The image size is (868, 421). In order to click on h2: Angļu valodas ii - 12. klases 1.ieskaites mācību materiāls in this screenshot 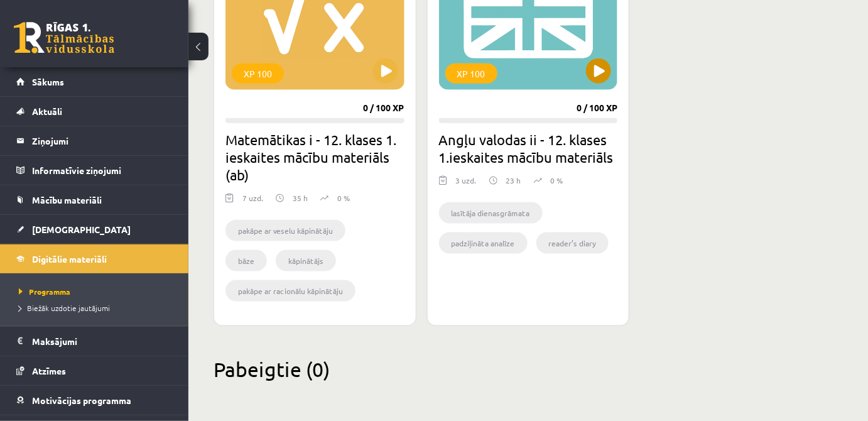, I will do `click(528, 149)`.